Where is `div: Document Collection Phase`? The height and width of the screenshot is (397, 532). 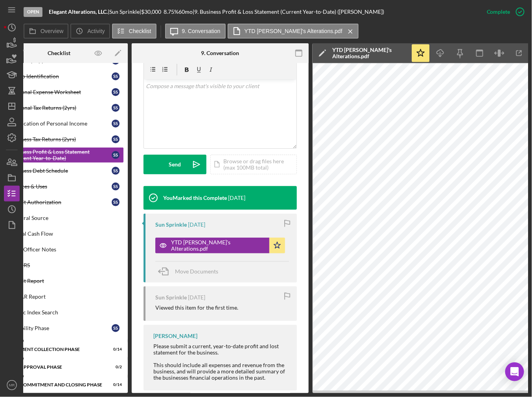 div: Document Collection Phase is located at coordinates (54, 349).